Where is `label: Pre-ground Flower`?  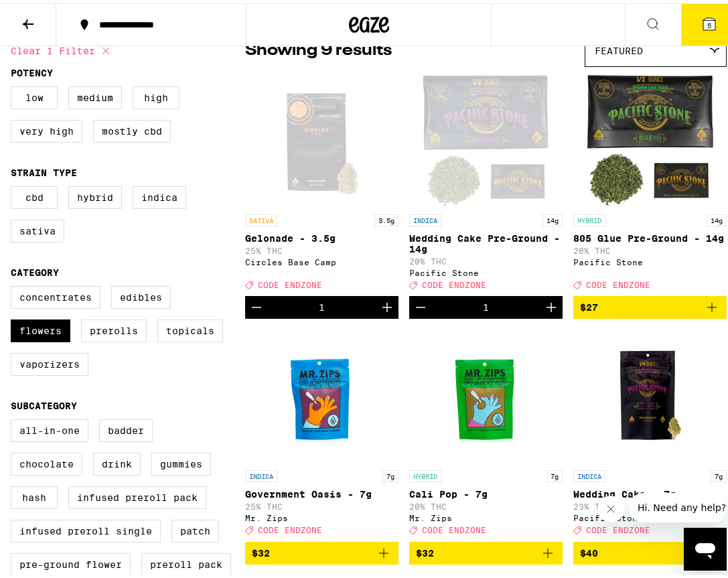
label: Pre-ground Flower is located at coordinates (70, 561).